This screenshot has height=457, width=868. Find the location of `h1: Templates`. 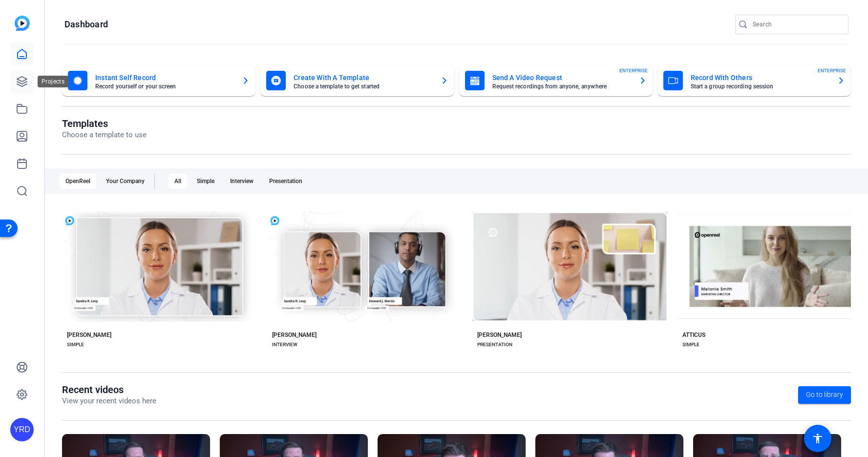

h1: Templates is located at coordinates (104, 124).